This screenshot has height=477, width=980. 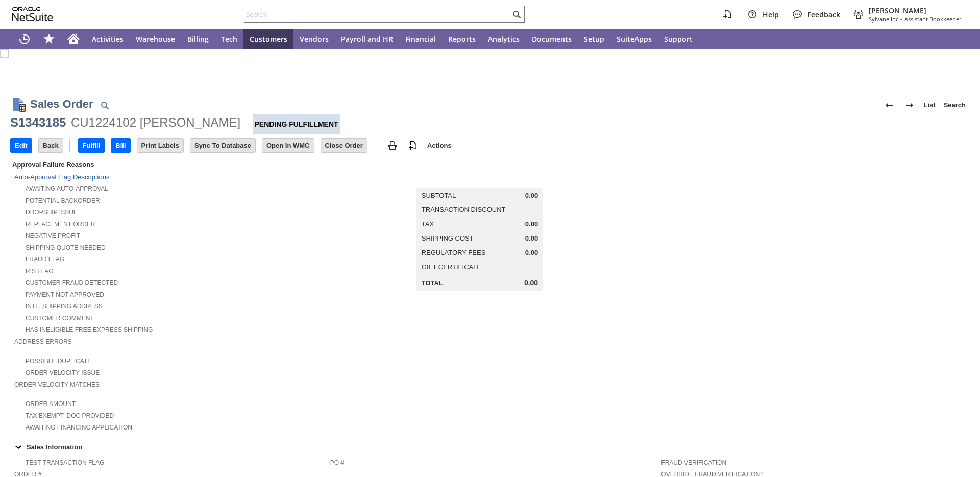 I want to click on a: Subtotal, so click(x=438, y=195).